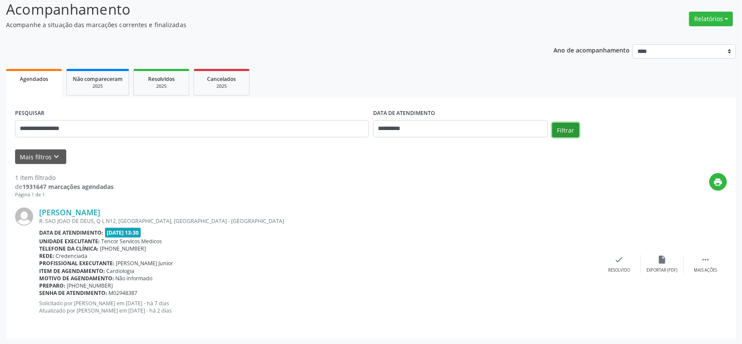 This screenshot has width=742, height=344. What do you see at coordinates (34, 79) in the screenshot?
I see `span: Agendados` at bounding box center [34, 79].